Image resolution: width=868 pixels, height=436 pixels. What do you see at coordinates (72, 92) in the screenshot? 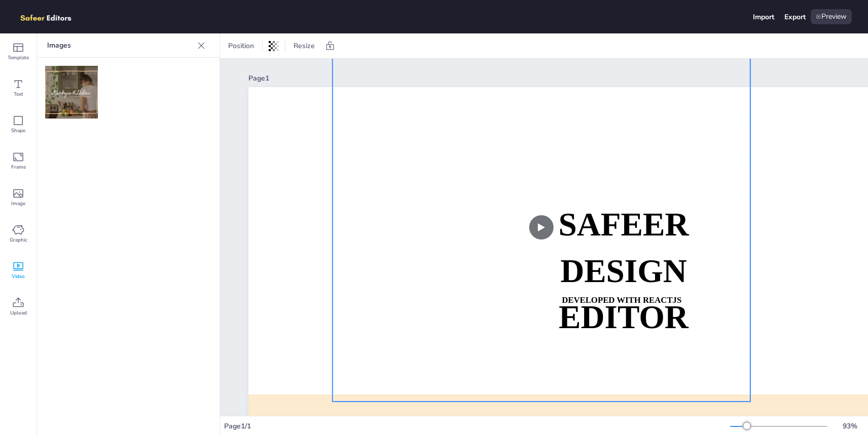
I see `img: 400w-IVVQCZOr1K4.jpg` at bounding box center [72, 92].